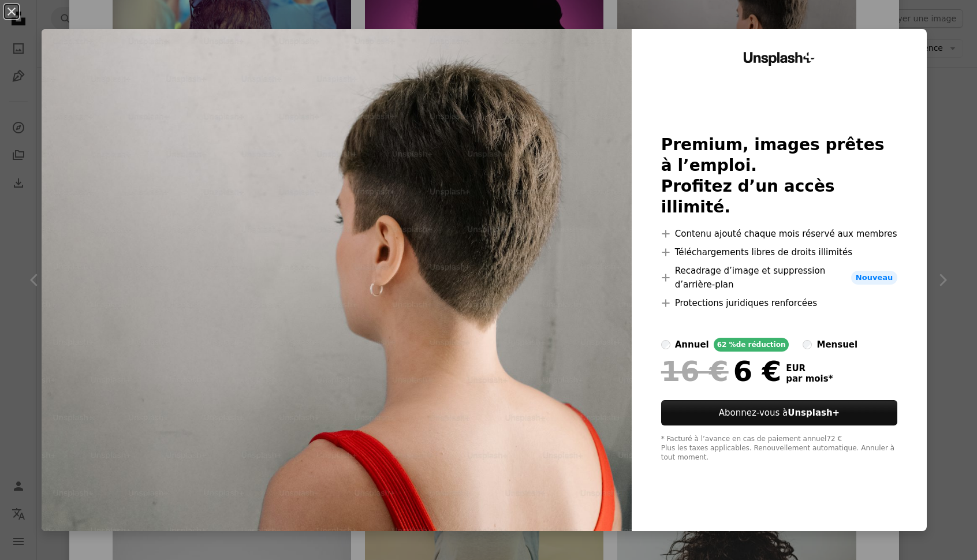 The height and width of the screenshot is (560, 977). I want to click on div: 6 €, so click(721, 371).